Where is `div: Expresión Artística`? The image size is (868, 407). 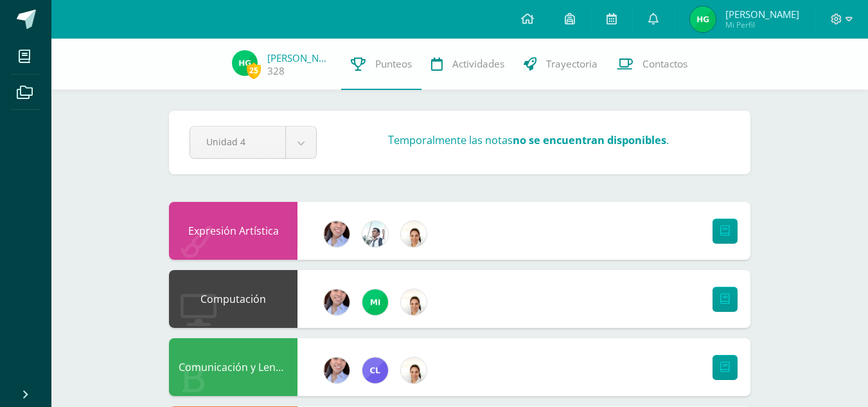
div: Expresión Artística is located at coordinates (233, 231).